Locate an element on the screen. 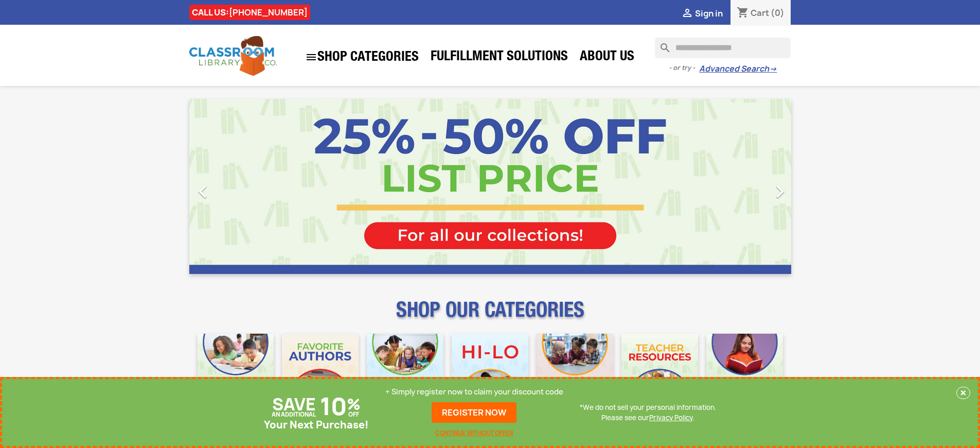 Image resolution: width=980 pixels, height=448 pixels. img: CLC_Dyslexia_Mobile.jpg is located at coordinates (745, 371).